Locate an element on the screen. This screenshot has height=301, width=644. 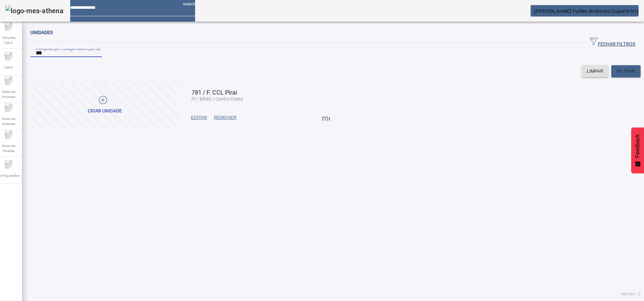
button: Mais is located at coordinates (326, 118).